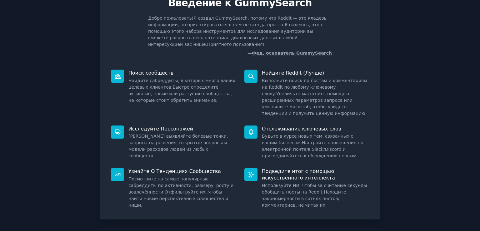 The width and height of the screenshot is (480, 231). What do you see at coordinates (298, 175) in the screenshot?
I see `ya-tr-span: Подведите итог с помощью искусственного интеллекта` at bounding box center [298, 175].